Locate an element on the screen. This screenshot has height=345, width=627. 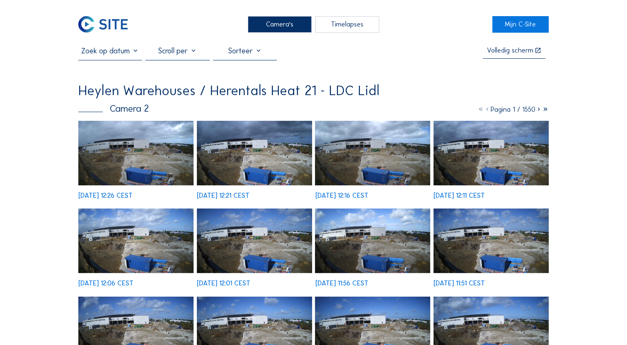
a: C-SITE Logo is located at coordinates (106, 24).